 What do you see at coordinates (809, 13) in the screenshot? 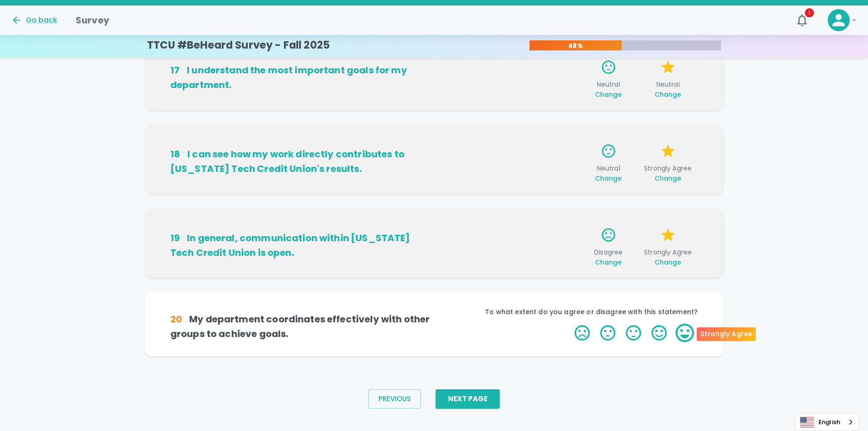
I see `span: 1` at bounding box center [809, 13].